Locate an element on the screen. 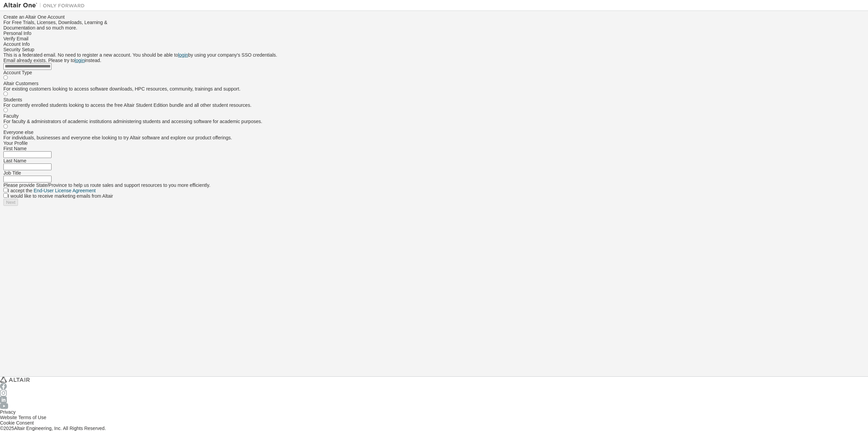 This screenshot has height=431, width=868. div: For existing customers looking to access software downloads, HPC resources, community, trainings ... is located at coordinates (434, 89).